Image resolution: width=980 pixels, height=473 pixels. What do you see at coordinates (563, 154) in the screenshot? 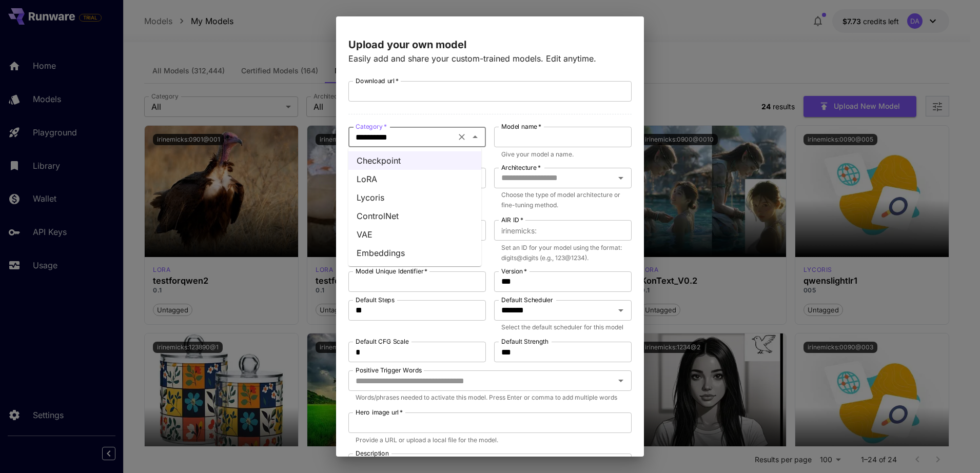
I see `p: Give your model a name.` at bounding box center [563, 154].